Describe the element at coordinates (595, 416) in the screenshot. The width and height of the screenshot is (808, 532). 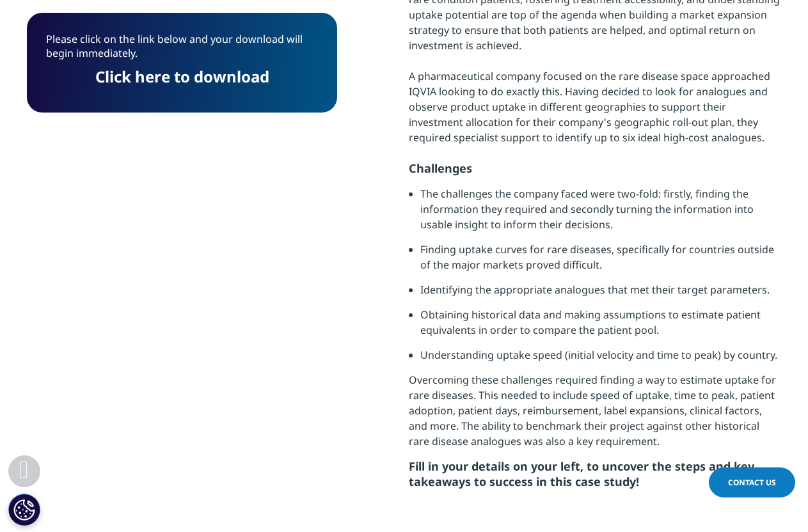
I see `p: Overcoming these challenges required finding a way to estimate uptake for rare diseases. This nee...` at that location.